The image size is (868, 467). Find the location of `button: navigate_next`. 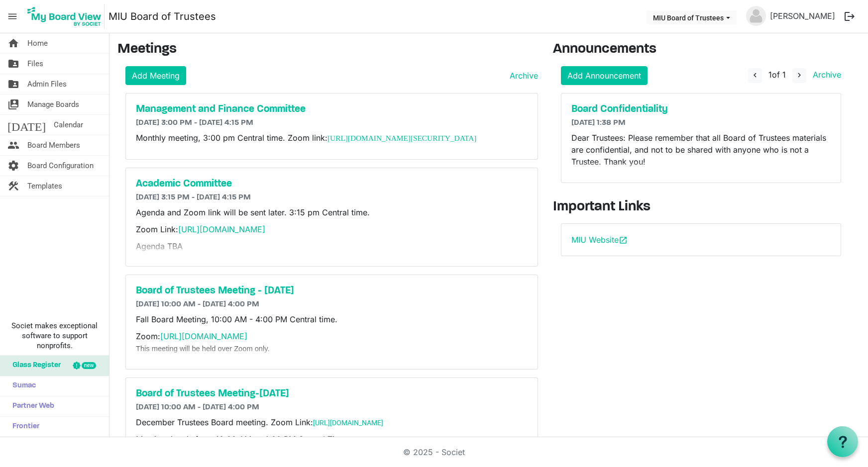

button: navigate_next is located at coordinates (800, 75).